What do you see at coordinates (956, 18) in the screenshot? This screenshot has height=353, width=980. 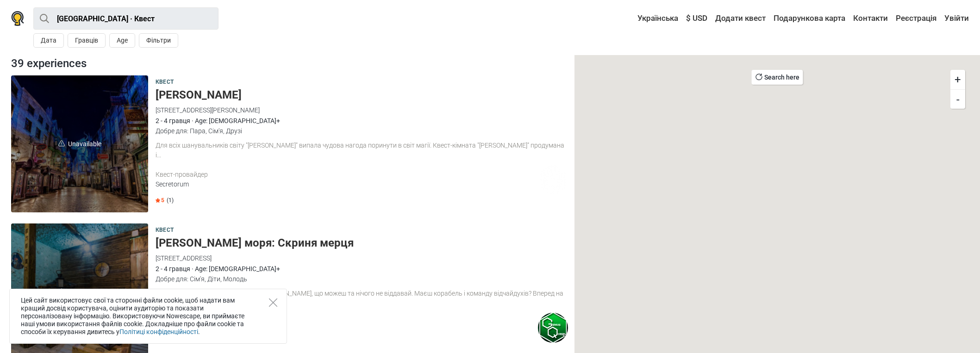 I see `a: Увійти` at bounding box center [956, 18].